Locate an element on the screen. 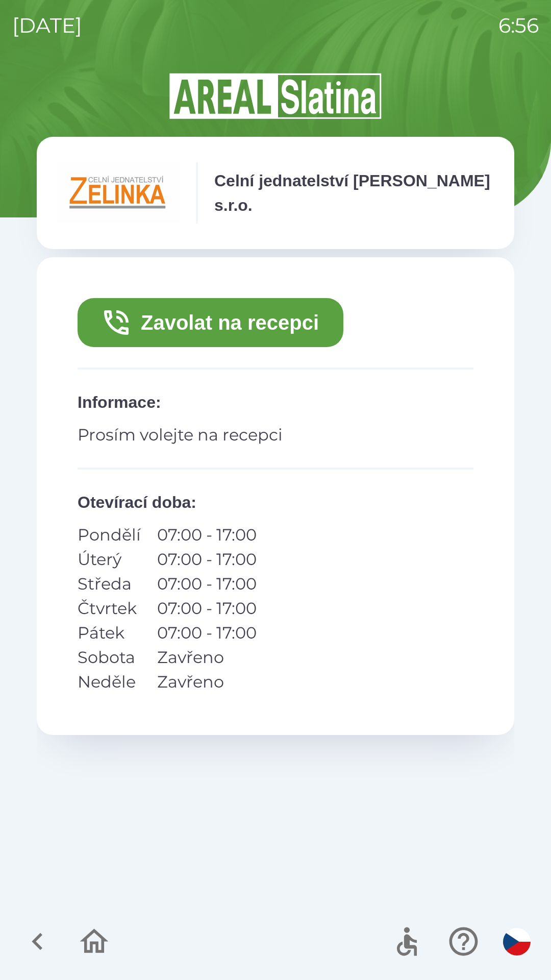 The image size is (551, 980). button: Zavolat na recepci is located at coordinates (210, 323).